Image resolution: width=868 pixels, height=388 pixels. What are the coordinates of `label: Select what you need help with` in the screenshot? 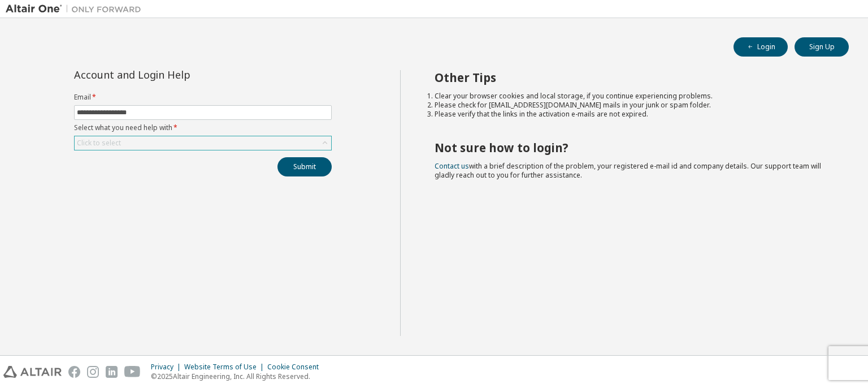 It's located at (203, 128).